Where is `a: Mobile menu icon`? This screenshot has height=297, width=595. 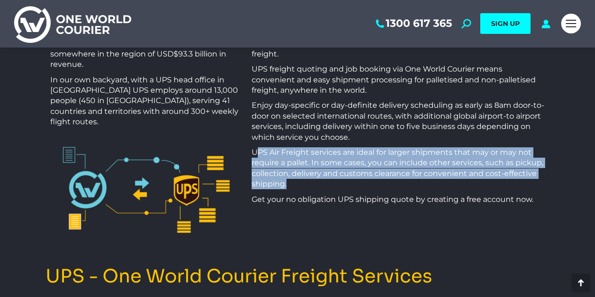
a: Mobile menu icon is located at coordinates (571, 24).